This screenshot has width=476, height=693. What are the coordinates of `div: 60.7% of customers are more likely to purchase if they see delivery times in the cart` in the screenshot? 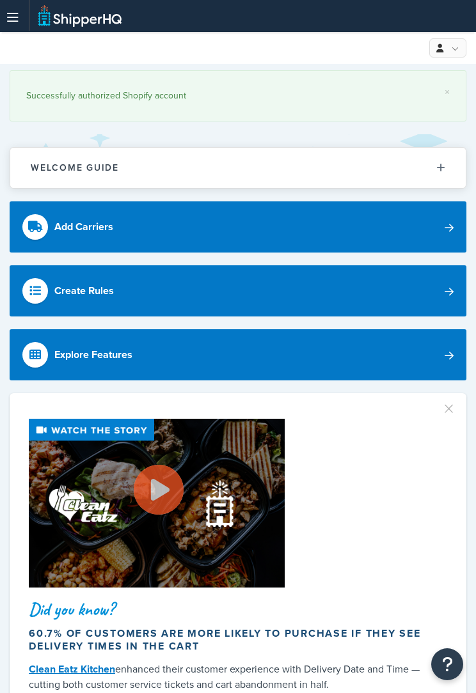 It's located at (238, 640).